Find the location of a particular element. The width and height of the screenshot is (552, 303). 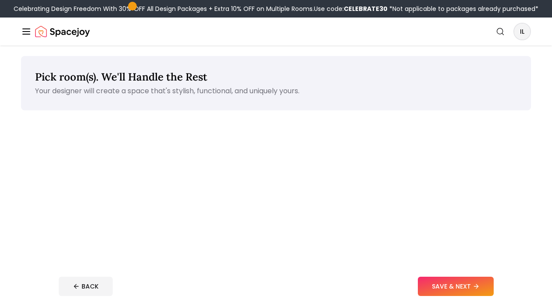

span: Use code: is located at coordinates (351, 9).